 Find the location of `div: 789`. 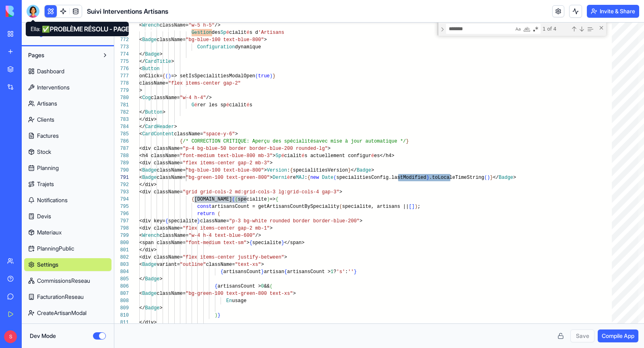

div: 789 is located at coordinates (121, 164).